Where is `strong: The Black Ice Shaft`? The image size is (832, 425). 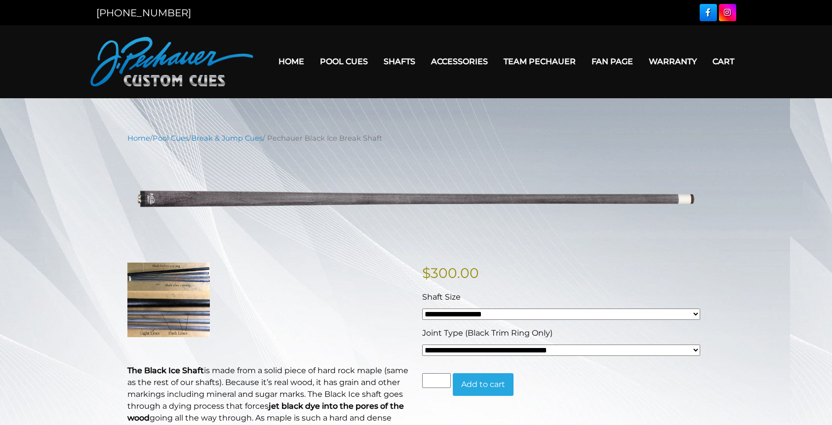
strong: The Black Ice Shaft is located at coordinates (165, 370).